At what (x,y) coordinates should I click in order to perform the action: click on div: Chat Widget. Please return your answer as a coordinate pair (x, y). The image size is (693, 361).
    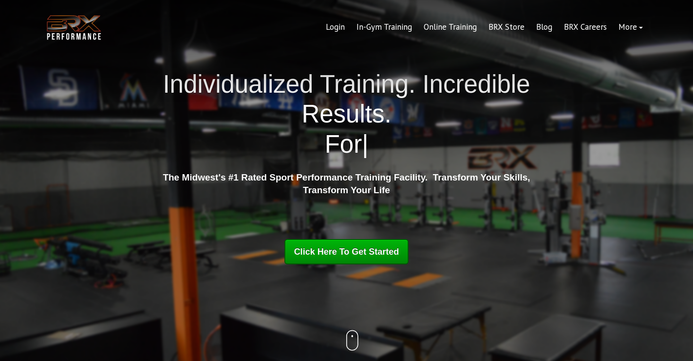
    Looking at the image, I should click on (669, 337).